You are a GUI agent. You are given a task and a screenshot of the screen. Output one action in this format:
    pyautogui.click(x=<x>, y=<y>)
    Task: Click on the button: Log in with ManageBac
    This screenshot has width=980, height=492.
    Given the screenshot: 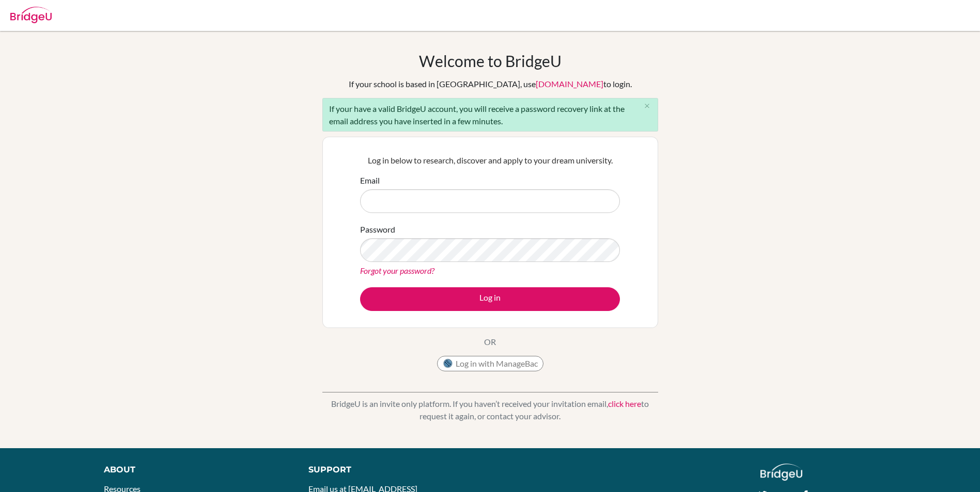 What is the action you would take?
    pyautogui.click(x=490, y=364)
    